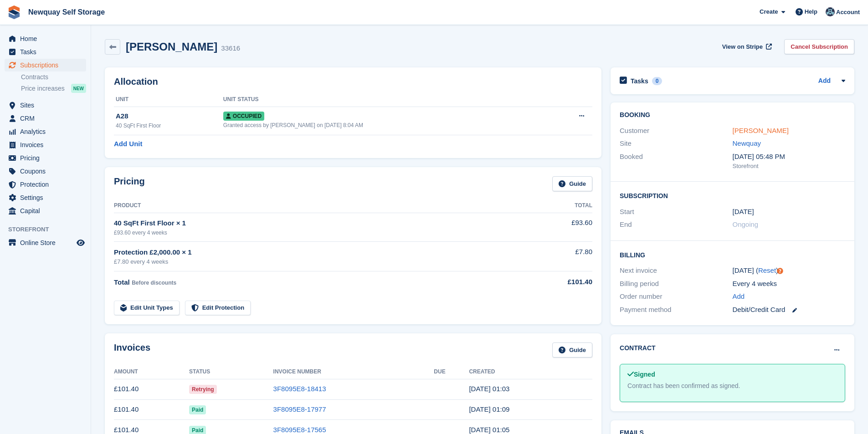 The height and width of the screenshot is (434, 868). Describe the element at coordinates (656, 81) in the screenshot. I see `div: 0` at that location.